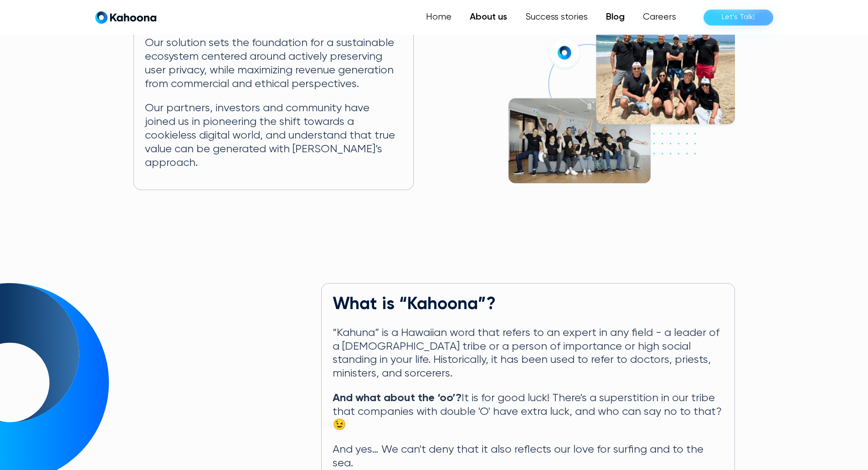  Describe the element at coordinates (556, 18) in the screenshot. I see `a: Success stories` at that location.